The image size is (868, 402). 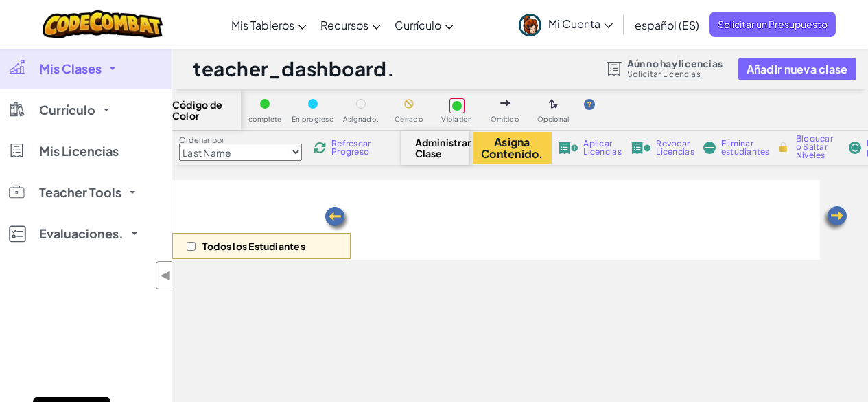 What do you see at coordinates (79, 151) in the screenshot?
I see `span: Mis Licencias` at bounding box center [79, 151].